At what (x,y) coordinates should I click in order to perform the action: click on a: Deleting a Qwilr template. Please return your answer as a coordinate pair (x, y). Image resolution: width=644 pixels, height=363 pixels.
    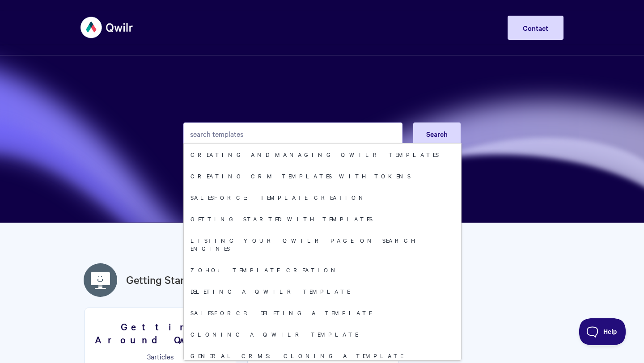
    Looking at the image, I should click on (323, 291).